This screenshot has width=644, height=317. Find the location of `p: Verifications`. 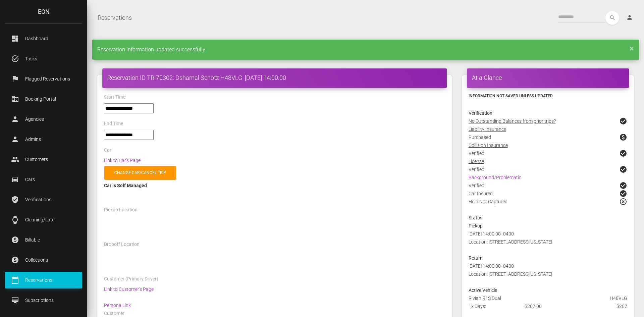

p: Verifications is located at coordinates (44, 200).